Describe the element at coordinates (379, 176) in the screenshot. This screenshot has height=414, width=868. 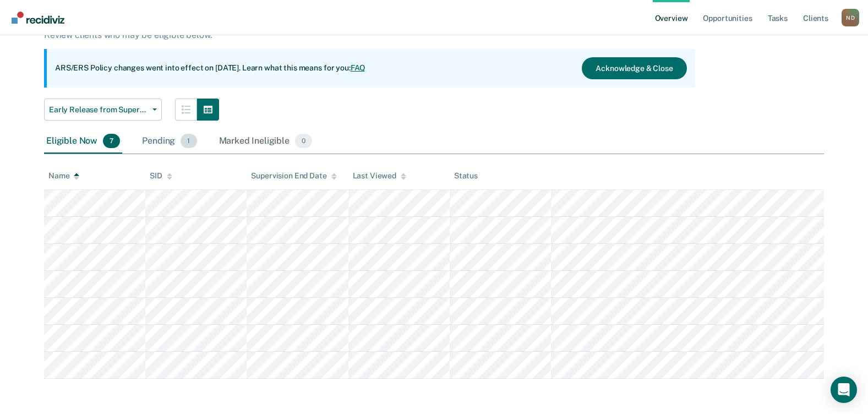
I see `div: Last Viewed` at that location.